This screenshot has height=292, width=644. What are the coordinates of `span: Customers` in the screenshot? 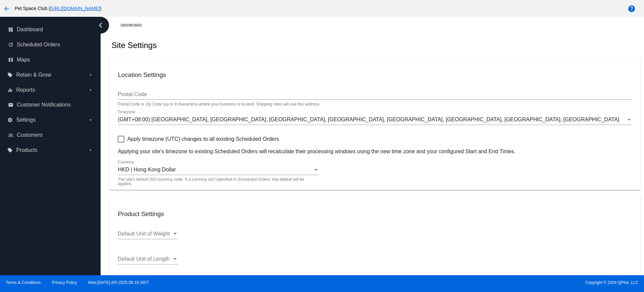 It's located at (30, 135).